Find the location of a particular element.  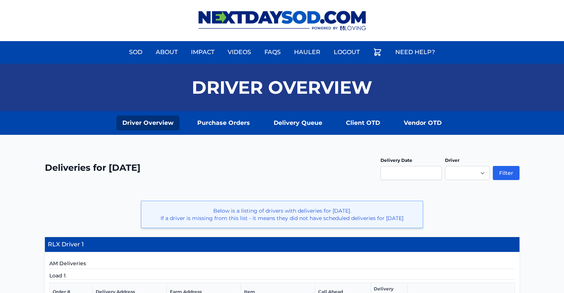

a: Logout is located at coordinates (347, 52).